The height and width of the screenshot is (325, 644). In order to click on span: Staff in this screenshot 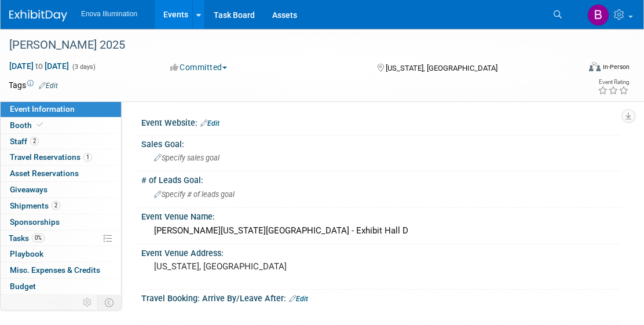, I will do `click(24, 141)`.